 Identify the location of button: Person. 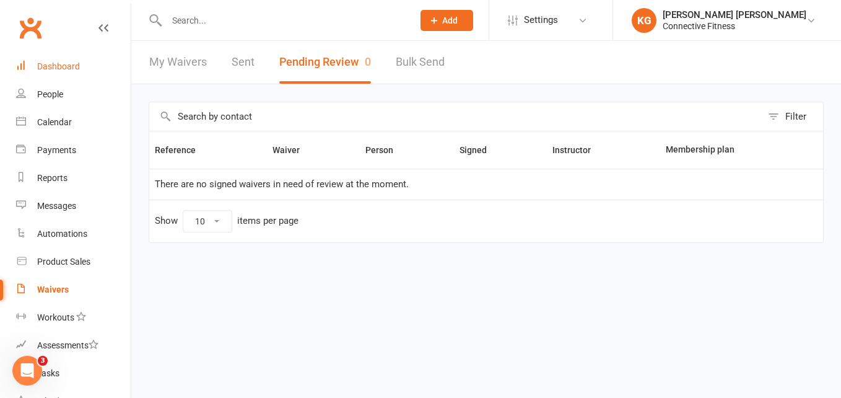
(386, 150).